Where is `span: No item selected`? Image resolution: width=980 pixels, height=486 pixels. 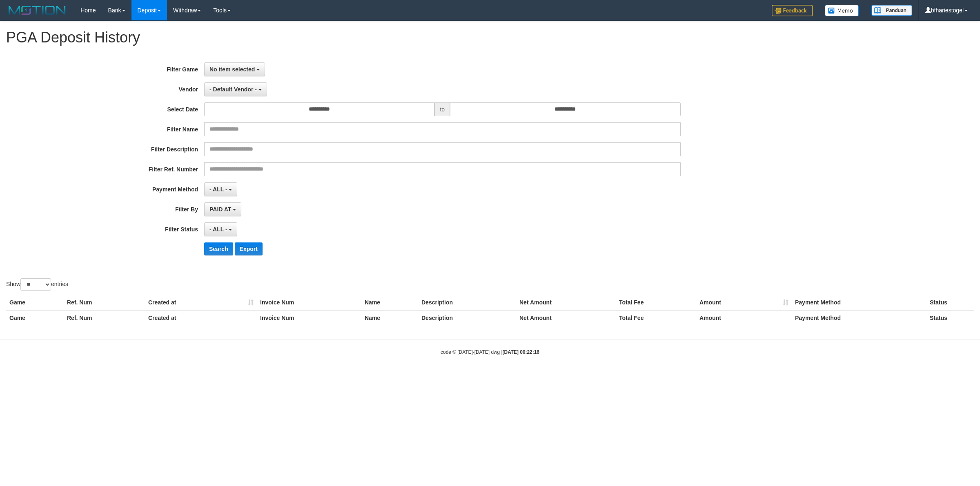
span: No item selected is located at coordinates (232, 70).